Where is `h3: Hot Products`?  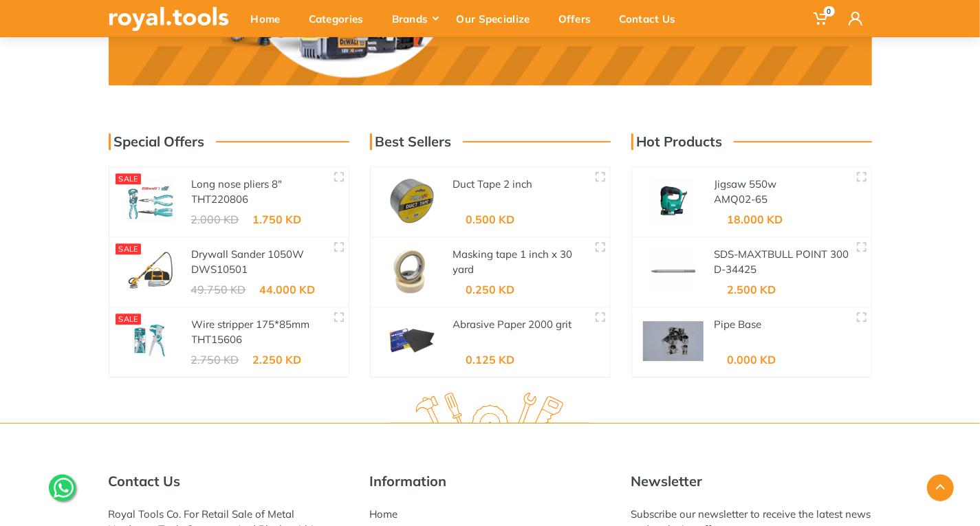 h3: Hot Products is located at coordinates (676, 142).